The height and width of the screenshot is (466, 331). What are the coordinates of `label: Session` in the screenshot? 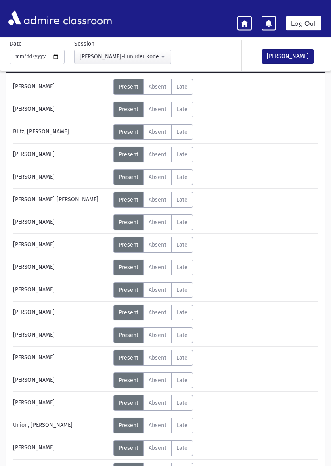 It's located at (84, 44).